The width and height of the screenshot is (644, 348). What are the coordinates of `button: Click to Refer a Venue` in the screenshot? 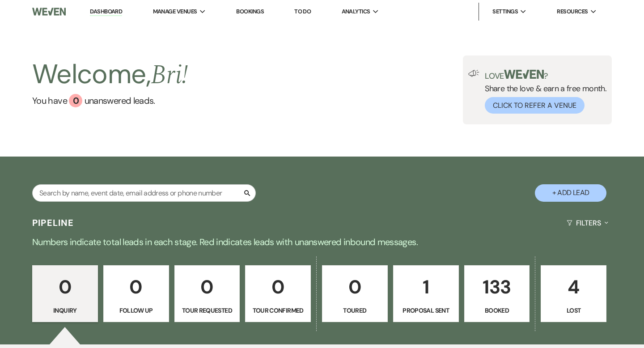 It's located at (534, 105).